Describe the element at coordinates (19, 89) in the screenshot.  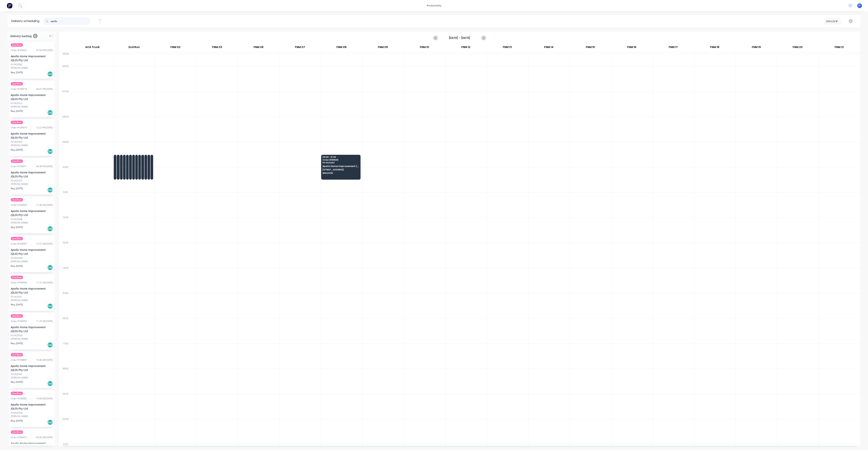
I see `div: Order # 189916` at that location.